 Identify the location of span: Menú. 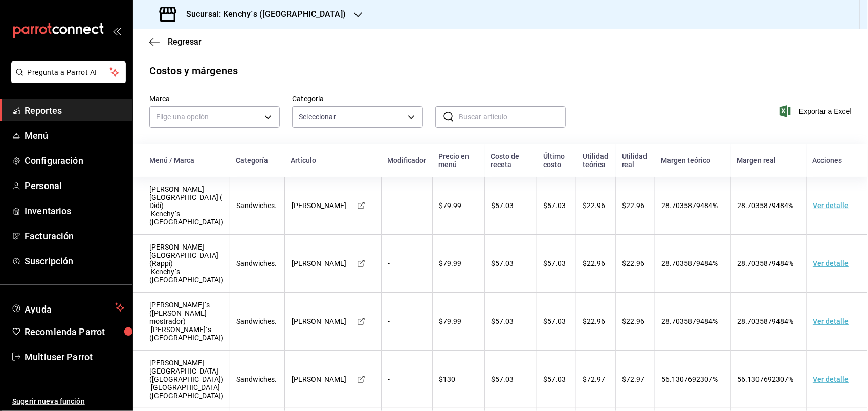
(74, 136).